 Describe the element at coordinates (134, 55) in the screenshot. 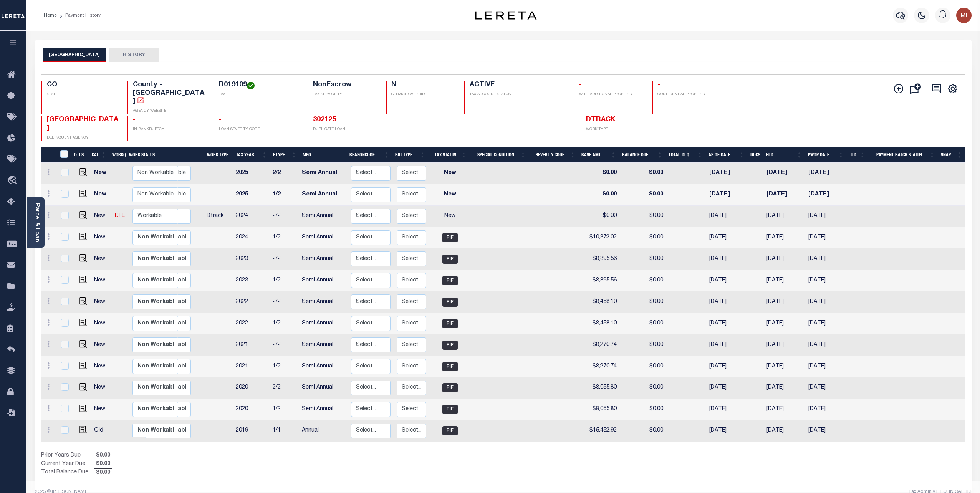

I see `button: HISTORY` at that location.